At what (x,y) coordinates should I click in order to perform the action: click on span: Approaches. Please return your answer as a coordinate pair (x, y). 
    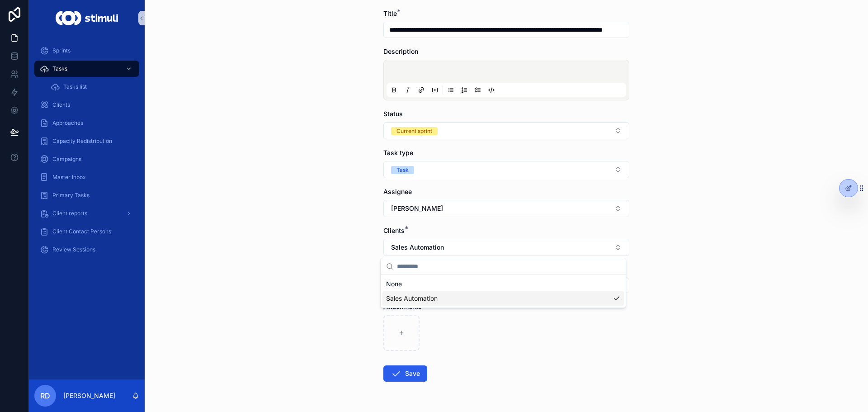
    Looking at the image, I should click on (68, 123).